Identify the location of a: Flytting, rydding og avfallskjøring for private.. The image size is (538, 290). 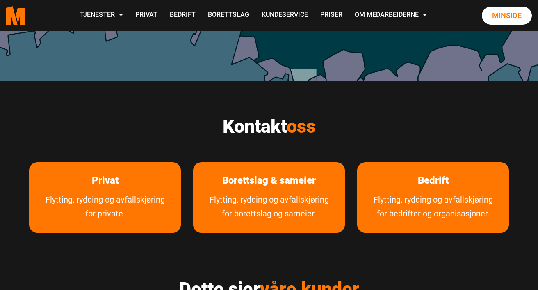
(105, 212).